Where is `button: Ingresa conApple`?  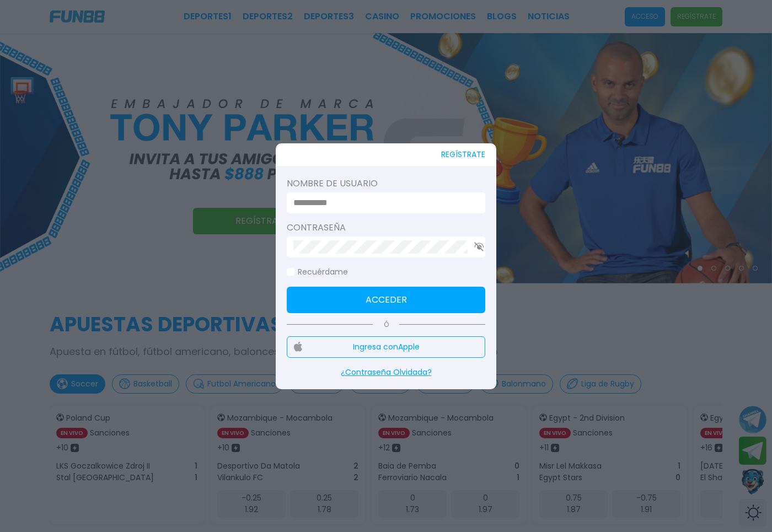
button: Ingresa conApple is located at coordinates (386, 347).